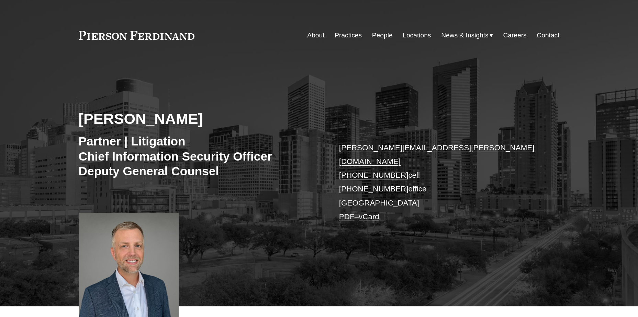  I want to click on a: Careers, so click(515, 35).